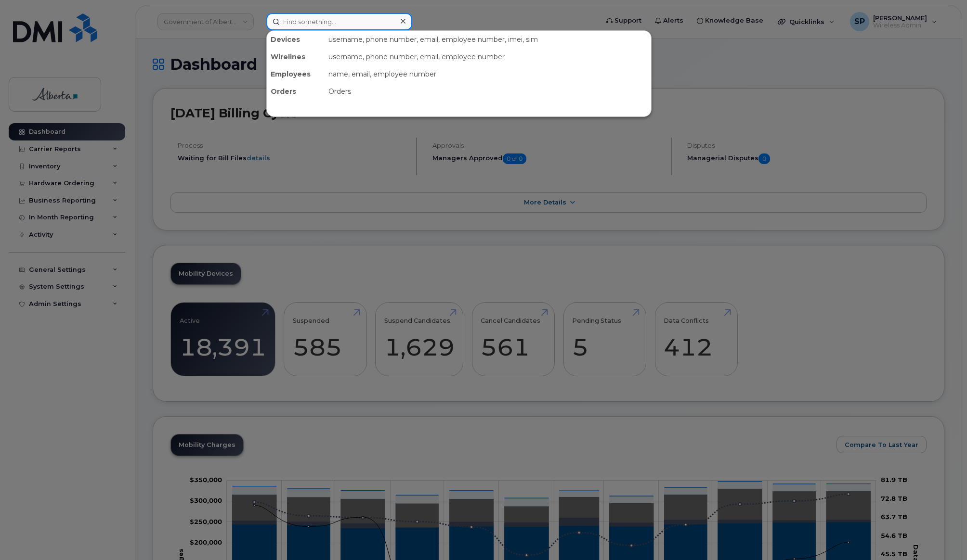 This screenshot has height=560, width=967. I want to click on div: username, phone number, email, employee number, imei, sim, so click(488, 39).